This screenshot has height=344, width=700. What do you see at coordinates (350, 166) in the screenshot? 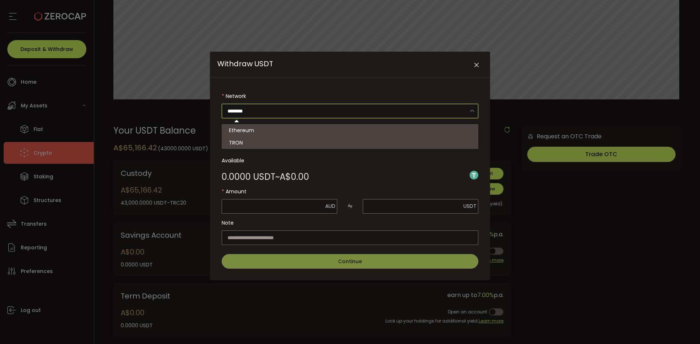
I see `div: Withdraw USDT` at bounding box center [350, 166].